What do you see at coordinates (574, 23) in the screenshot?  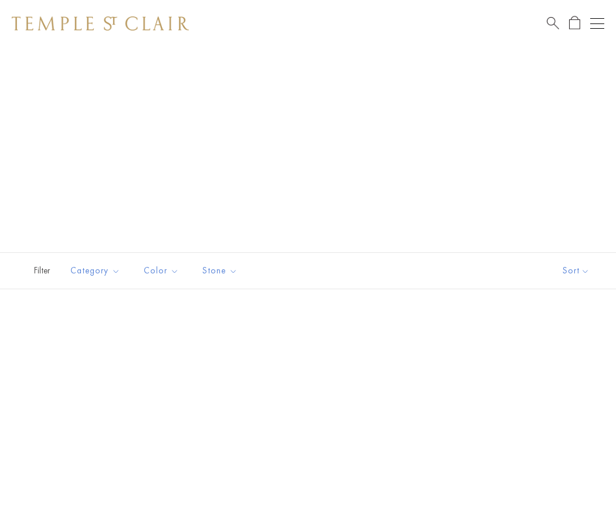 I see `a: Open Shopping Bag` at bounding box center [574, 23].